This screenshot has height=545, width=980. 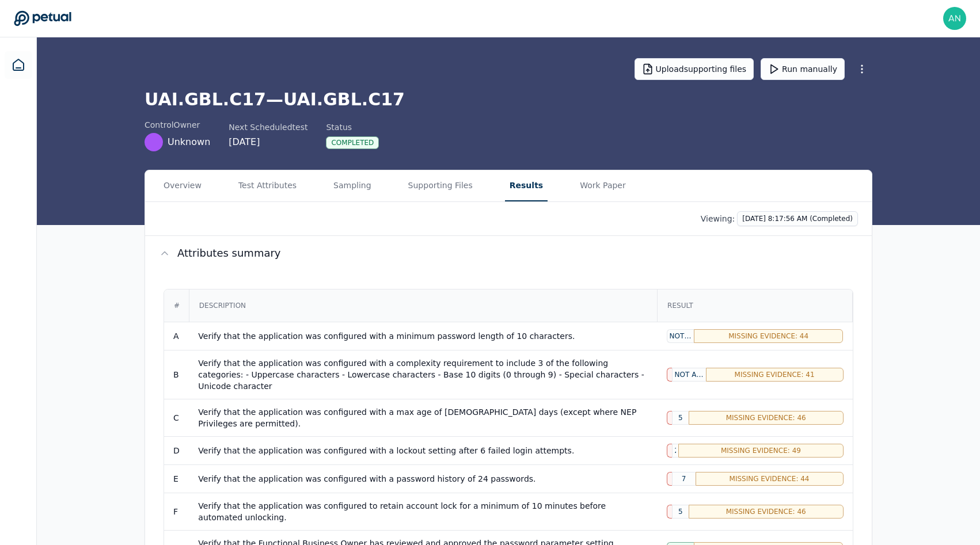 What do you see at coordinates (423, 450) in the screenshot?
I see `div: Verify that the application was configured with a lockout setting after 6 failed login attempts.` at bounding box center [423, 450].